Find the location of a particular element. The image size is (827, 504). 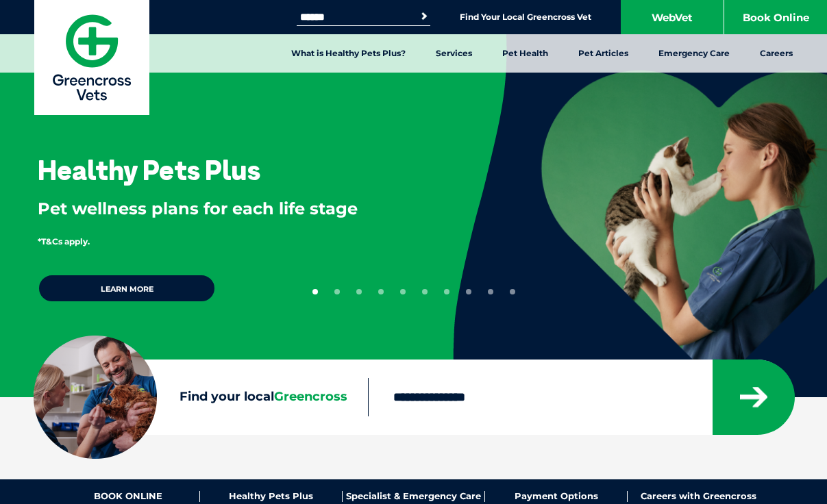

button: 10 of 10 is located at coordinates (512, 292).